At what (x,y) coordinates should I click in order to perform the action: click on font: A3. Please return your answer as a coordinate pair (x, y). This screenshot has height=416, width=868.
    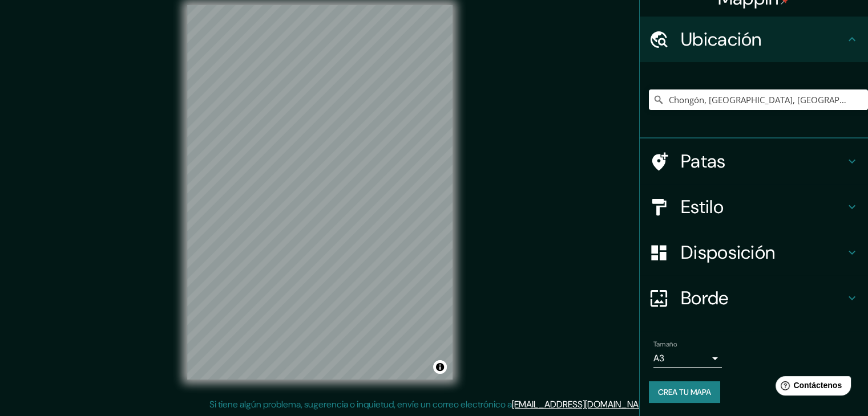
    Looking at the image, I should click on (659, 358).